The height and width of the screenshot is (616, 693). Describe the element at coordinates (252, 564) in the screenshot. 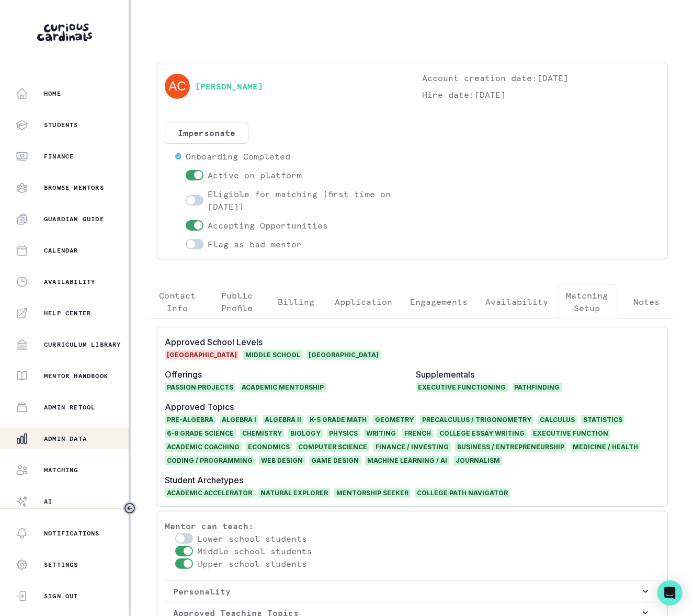

I see `p: Upper school students` at that location.